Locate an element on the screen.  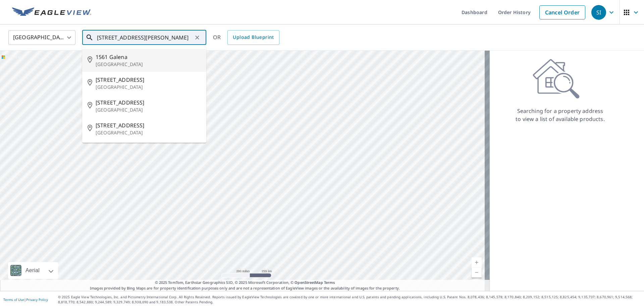
span: Upload Blueprint is located at coordinates (253, 37).